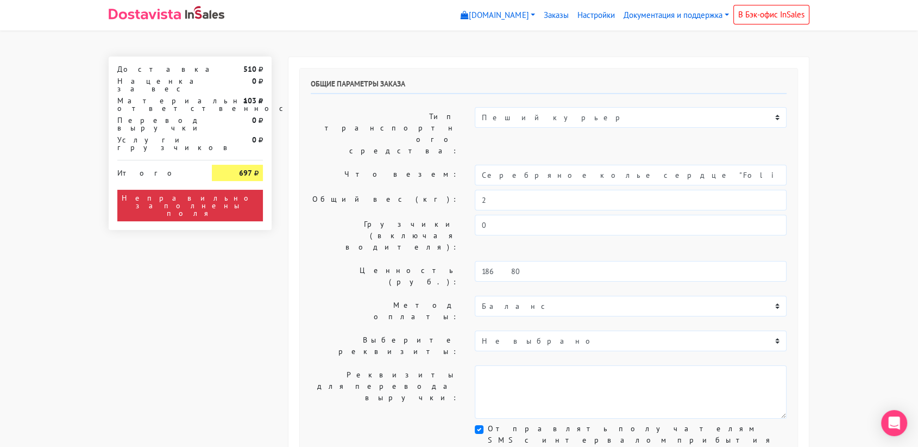 The width and height of the screenshot is (918, 447). I want to click on strong: 697, so click(246, 173).